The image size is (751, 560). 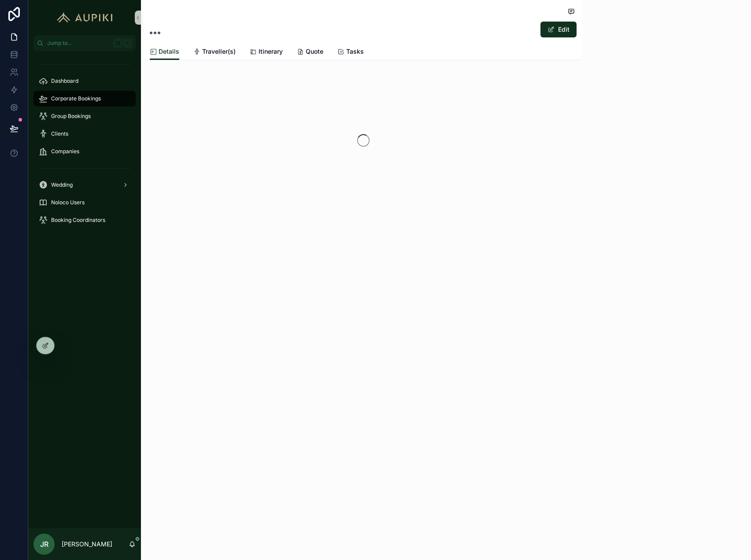 I want to click on a: Tasks, so click(x=351, y=52).